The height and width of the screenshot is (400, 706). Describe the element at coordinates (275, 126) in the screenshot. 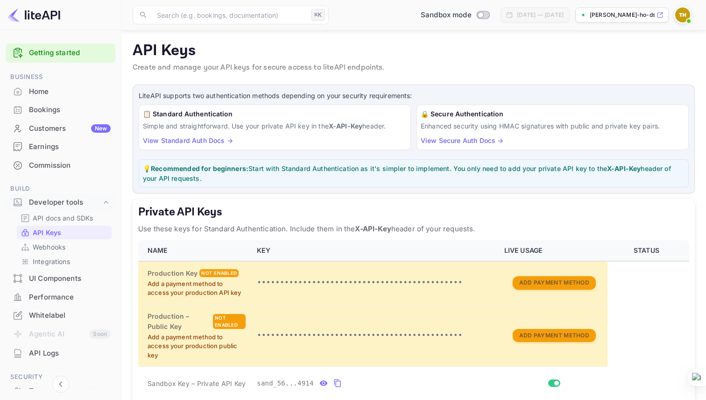

I see `p: Simple and straightforward. Use your private API key in the header.` at that location.